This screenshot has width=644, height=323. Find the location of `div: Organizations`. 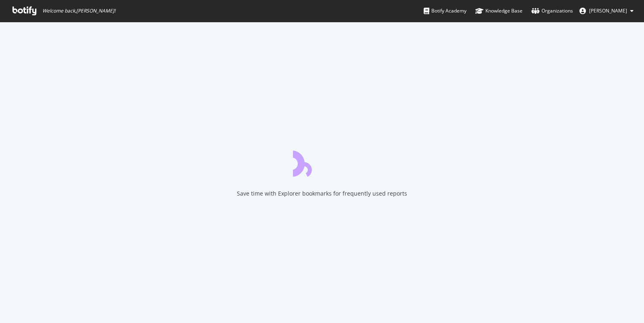

div: Organizations is located at coordinates (552, 11).